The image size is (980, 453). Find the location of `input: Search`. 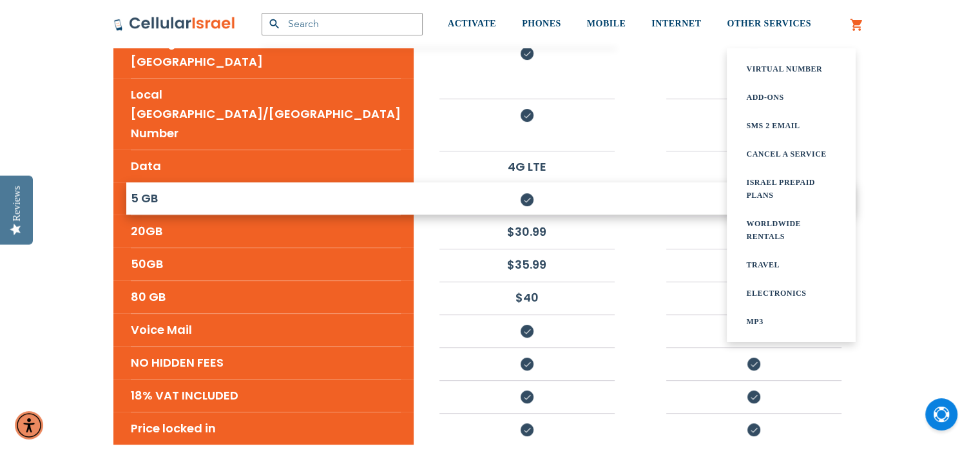

input: Search is located at coordinates (342, 24).